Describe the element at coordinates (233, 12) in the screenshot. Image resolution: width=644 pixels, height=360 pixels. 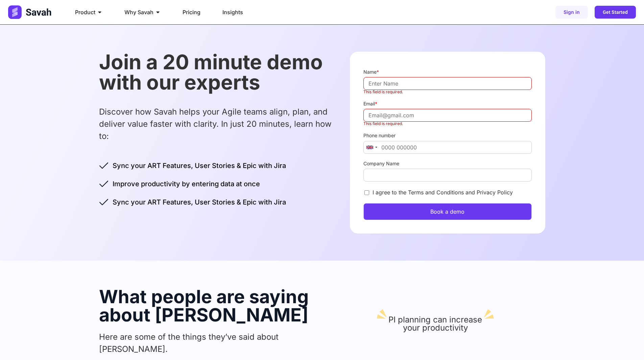
I see `a: Insights` at that location.